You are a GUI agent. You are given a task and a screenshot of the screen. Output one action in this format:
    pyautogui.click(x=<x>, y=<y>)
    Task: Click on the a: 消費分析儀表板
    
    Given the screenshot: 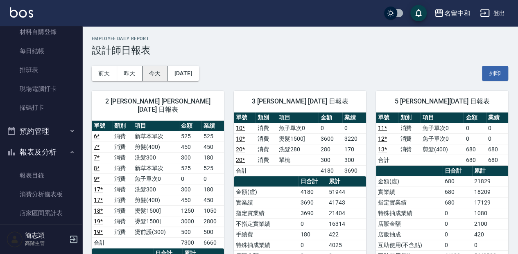 What is the action you would take?
    pyautogui.click(x=41, y=194)
    